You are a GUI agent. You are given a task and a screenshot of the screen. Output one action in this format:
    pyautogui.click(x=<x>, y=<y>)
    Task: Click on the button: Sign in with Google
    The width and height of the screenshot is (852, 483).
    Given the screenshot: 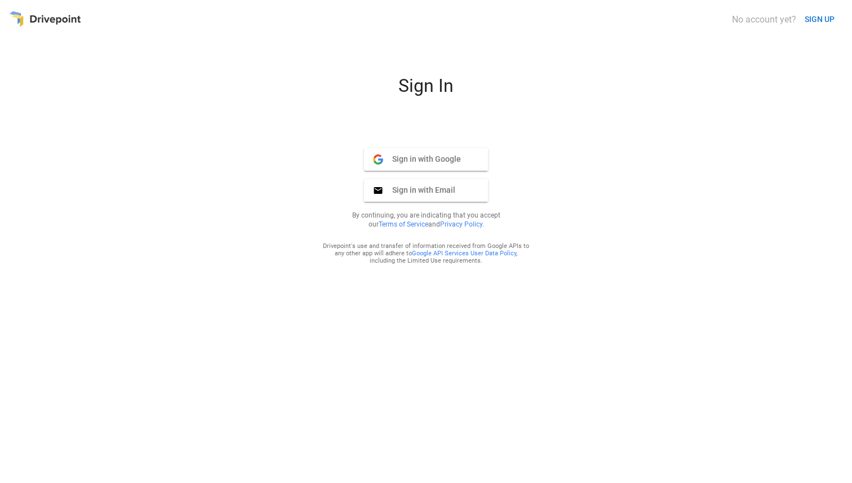 What is the action you would take?
    pyautogui.click(x=426, y=159)
    